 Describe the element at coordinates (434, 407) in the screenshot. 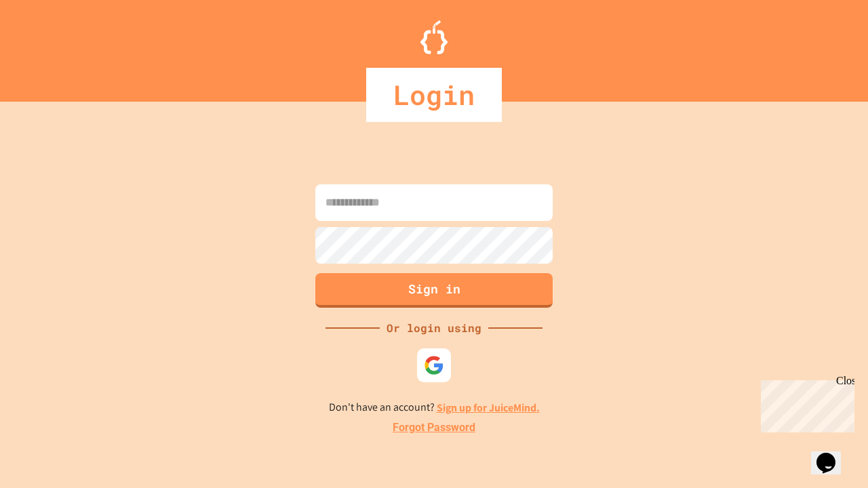

I see `p: Don't have an account?` at that location.